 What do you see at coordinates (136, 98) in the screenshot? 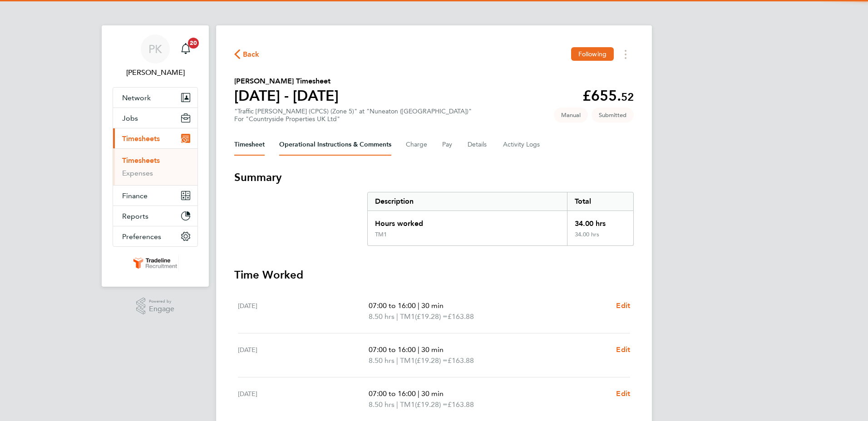
I see `span: Network` at bounding box center [136, 98].